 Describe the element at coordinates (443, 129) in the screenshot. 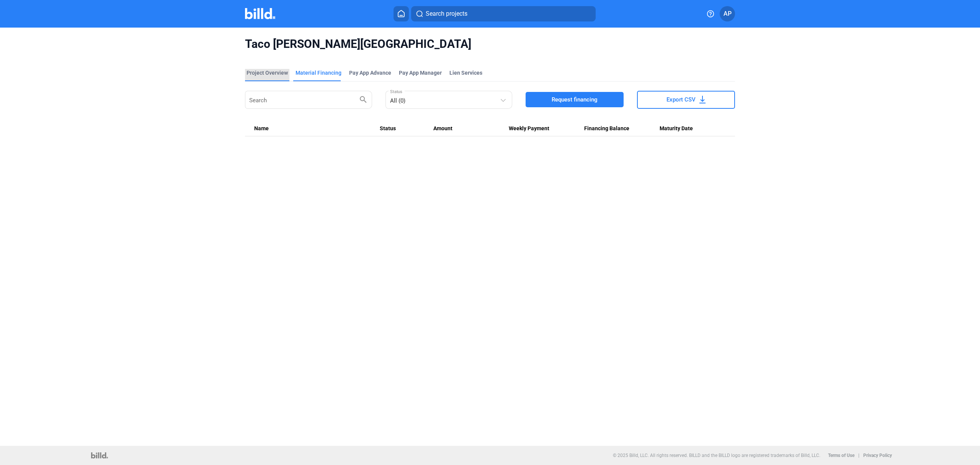

I see `span: Amount` at that location.